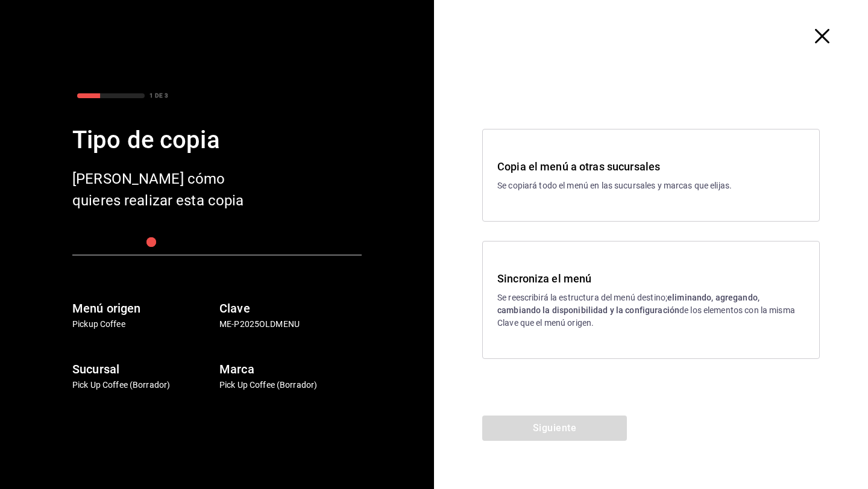 Image resolution: width=868 pixels, height=489 pixels. What do you see at coordinates (291, 309) in the screenshot?
I see `h6: Clave` at bounding box center [291, 309].